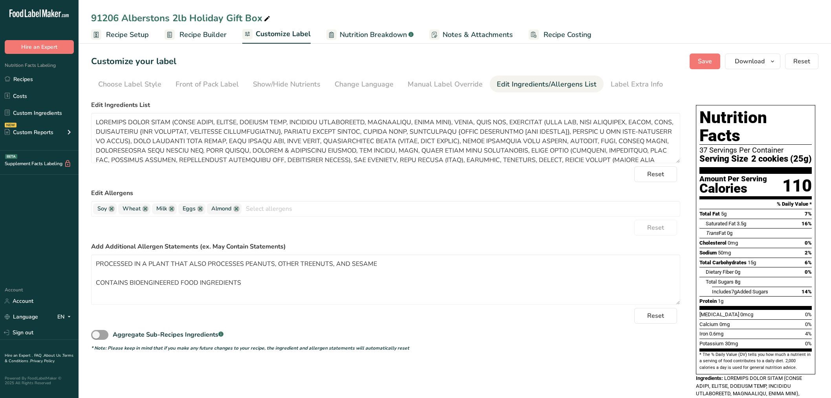  What do you see at coordinates (386, 246) in the screenshot?
I see `label: Add Additional Allergen Statements (ex. May Contain Statements)` at bounding box center [386, 246].